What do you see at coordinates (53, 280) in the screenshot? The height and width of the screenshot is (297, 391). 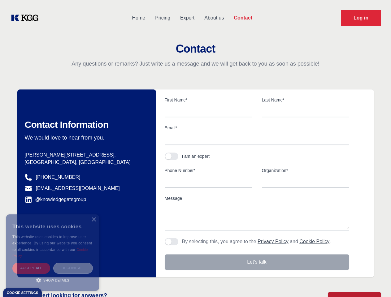 I see `div: Show details` at bounding box center [53, 280].